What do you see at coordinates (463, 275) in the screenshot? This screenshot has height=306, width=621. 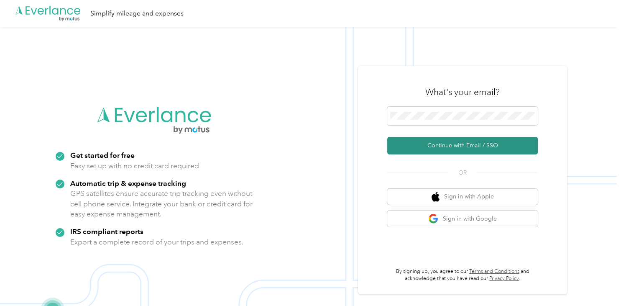 I see `p: By signing up, you agree to our and acknowledge that you have read our .` at bounding box center [463, 275].